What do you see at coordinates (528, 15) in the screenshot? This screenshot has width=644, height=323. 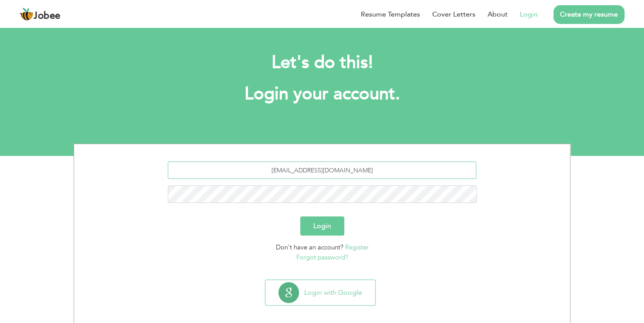 I see `a: Login` at bounding box center [528, 15].